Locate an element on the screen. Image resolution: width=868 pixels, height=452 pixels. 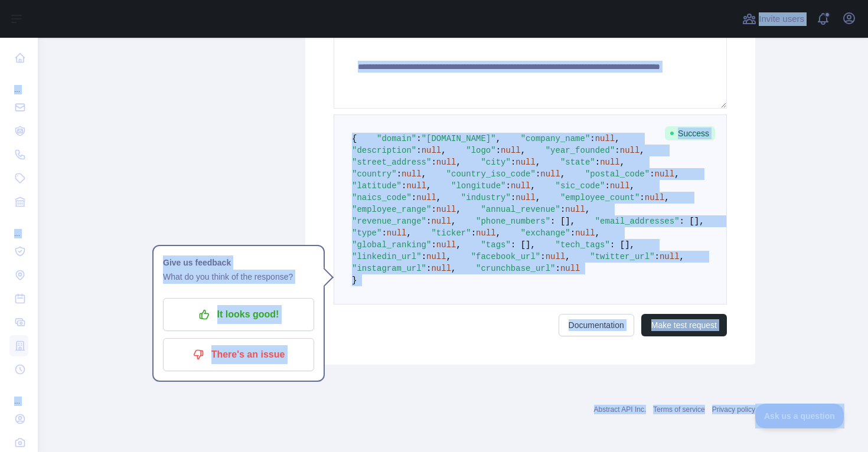
span: "linkedin_url" is located at coordinates (387, 257).